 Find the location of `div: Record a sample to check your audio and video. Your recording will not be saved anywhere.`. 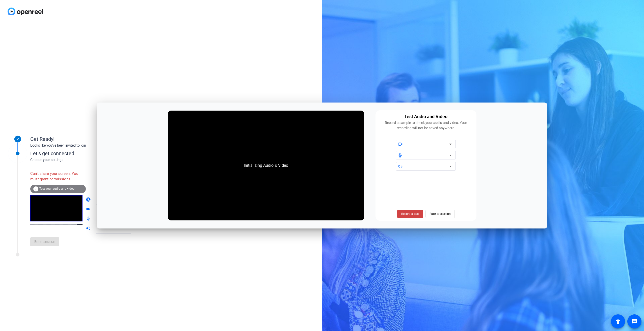

div: Record a sample to check your audio and video. Your recording will not be saved anywhere. is located at coordinates (426, 125).